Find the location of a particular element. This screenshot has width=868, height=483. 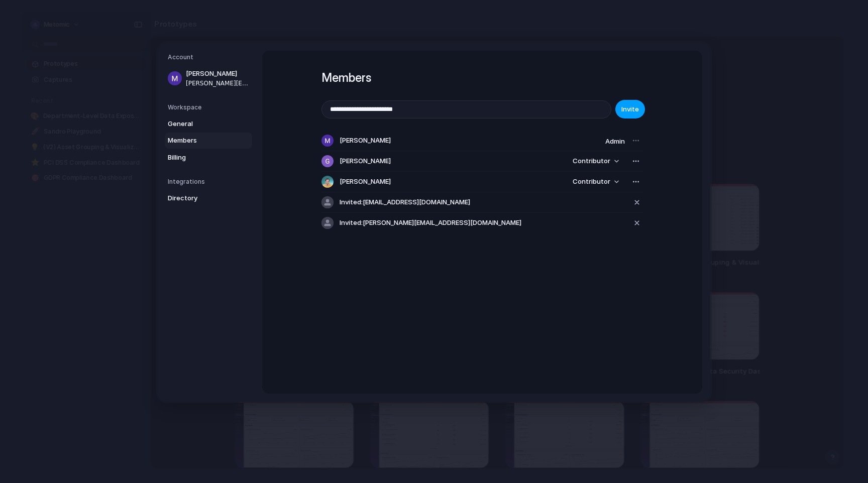

span: Members is located at coordinates (200, 141).